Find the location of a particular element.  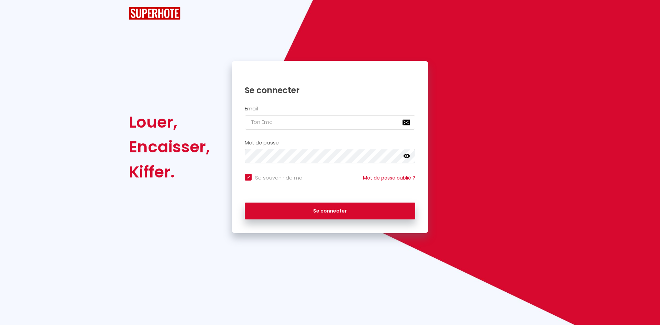

div: Kiffer. is located at coordinates (169, 172).